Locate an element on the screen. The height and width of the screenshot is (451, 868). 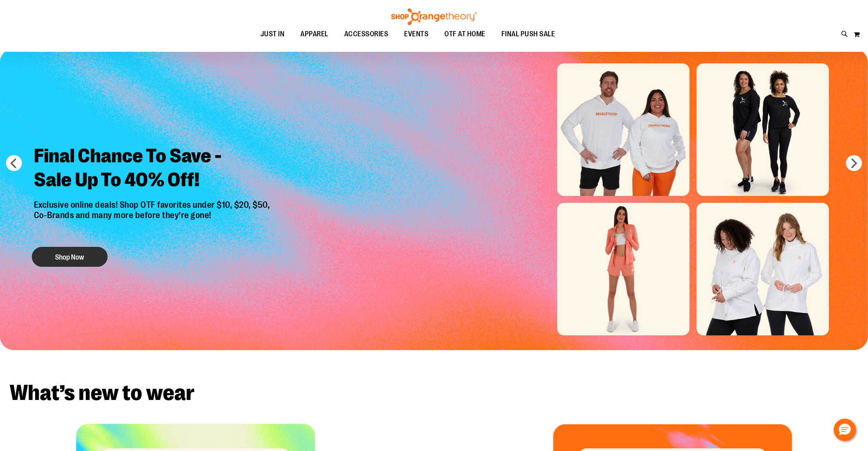
a: APPAREL is located at coordinates (315, 35).